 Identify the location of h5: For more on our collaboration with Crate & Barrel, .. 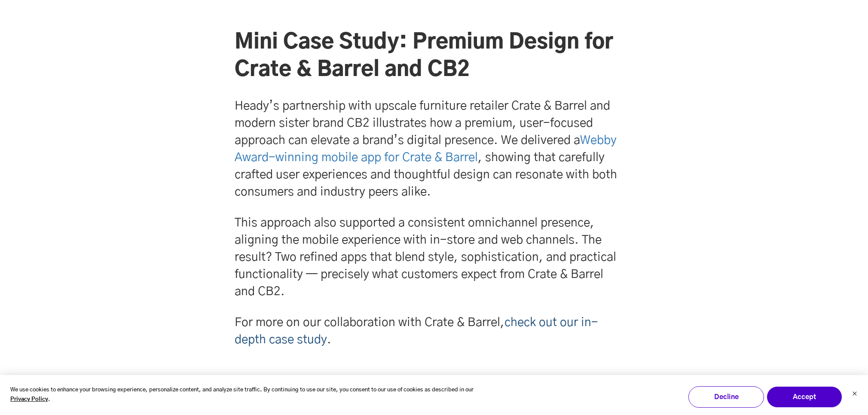
(427, 332).